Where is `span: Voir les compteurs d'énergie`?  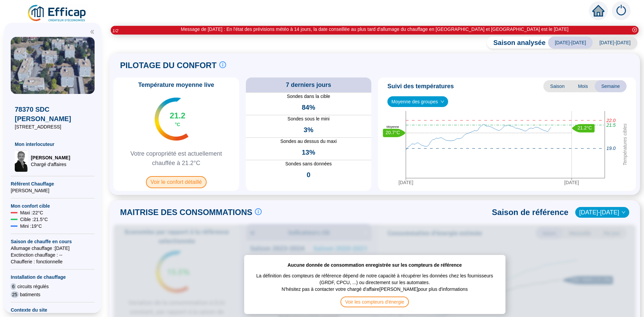 span: Voir les compteurs d'énergie is located at coordinates (375, 302).